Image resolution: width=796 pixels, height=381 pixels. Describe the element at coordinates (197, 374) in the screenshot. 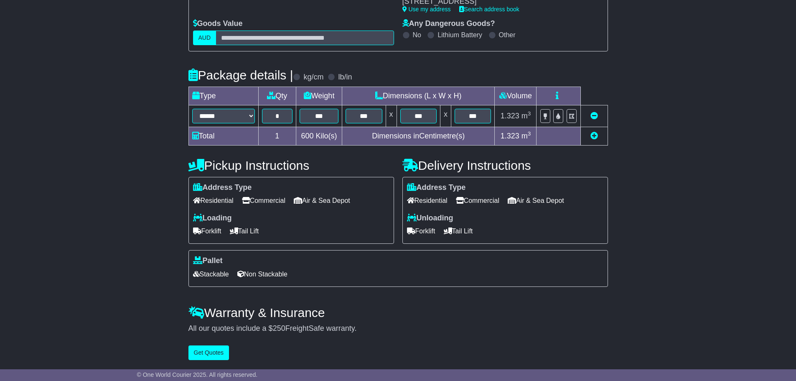

I see `span: © One World Courier 2025. All rights reserved.` at that location.